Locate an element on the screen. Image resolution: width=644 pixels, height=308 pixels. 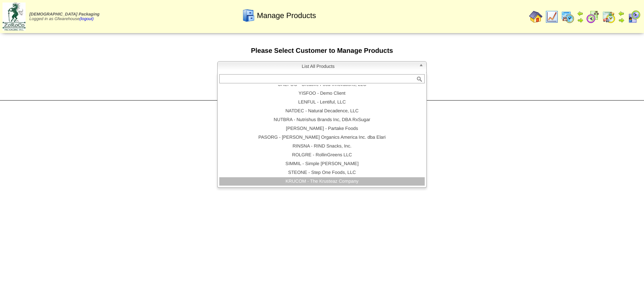
img: calendarcustomer.gif is located at coordinates (634, 17).